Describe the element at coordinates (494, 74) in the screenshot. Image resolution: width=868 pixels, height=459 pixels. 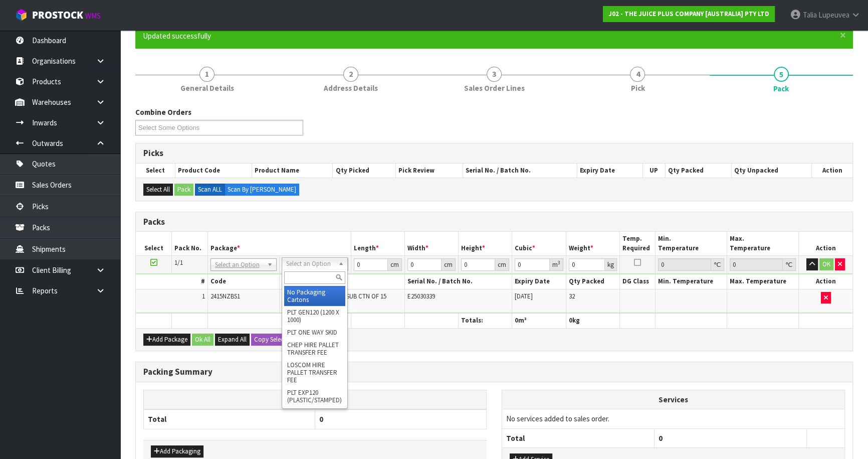
I see `span: 3` at that location.